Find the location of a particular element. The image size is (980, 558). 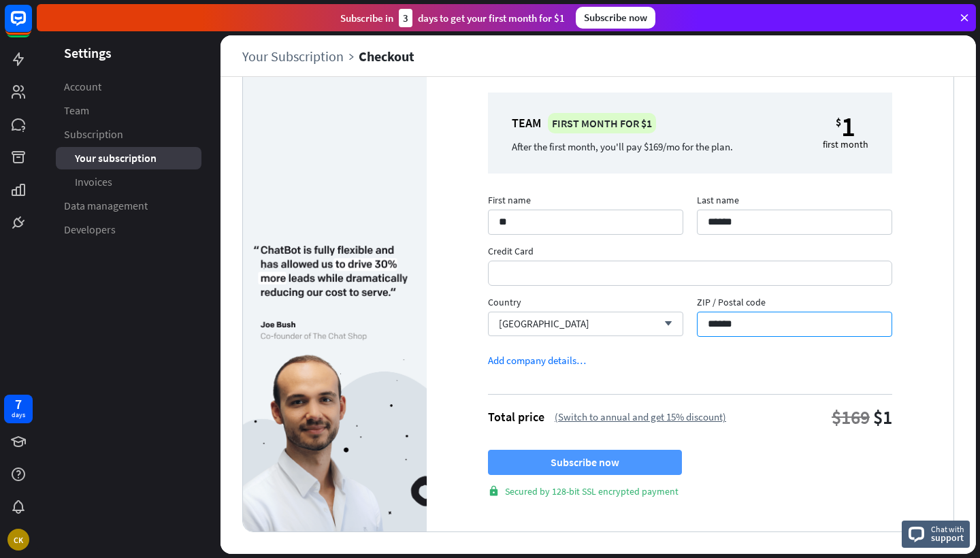

span: Data management is located at coordinates (106, 205).